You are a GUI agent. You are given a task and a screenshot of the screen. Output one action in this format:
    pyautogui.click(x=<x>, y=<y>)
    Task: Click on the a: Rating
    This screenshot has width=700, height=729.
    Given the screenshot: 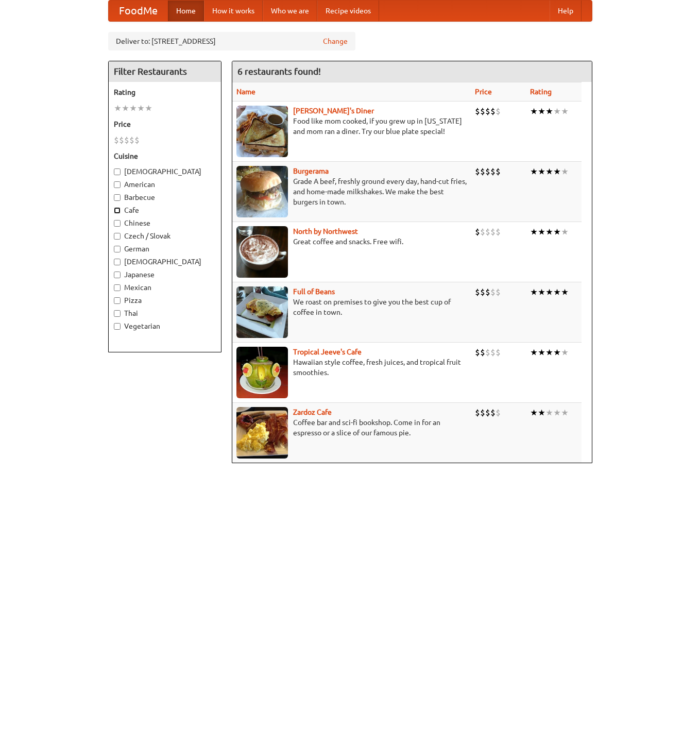 What is the action you would take?
    pyautogui.click(x=540, y=92)
    